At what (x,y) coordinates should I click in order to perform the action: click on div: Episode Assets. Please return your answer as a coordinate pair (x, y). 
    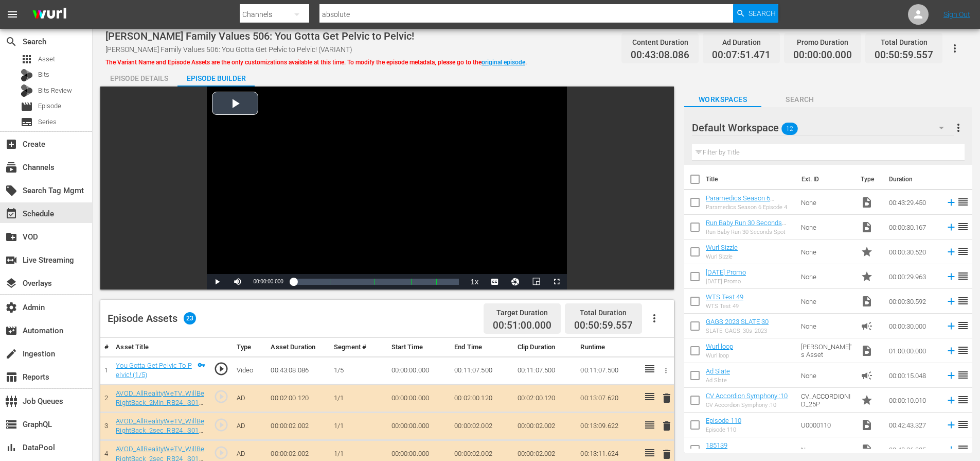
    Looking at the image, I should click on (152, 318).